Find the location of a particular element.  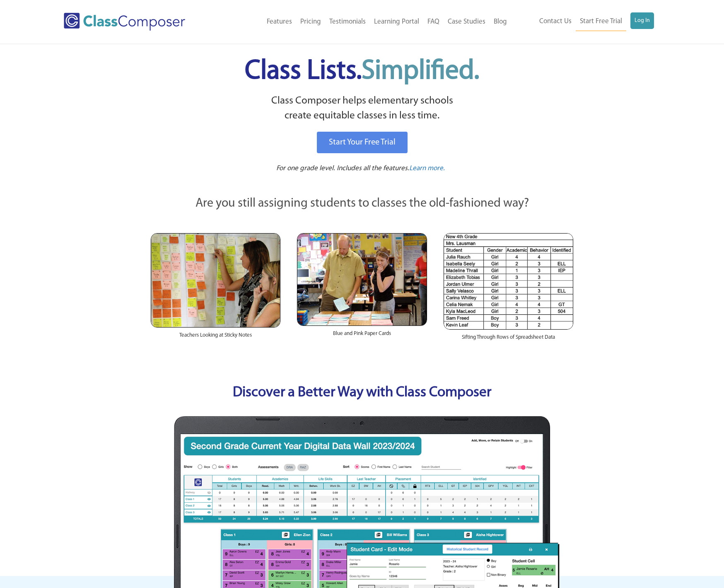

span: Learn more. is located at coordinates (427, 168).